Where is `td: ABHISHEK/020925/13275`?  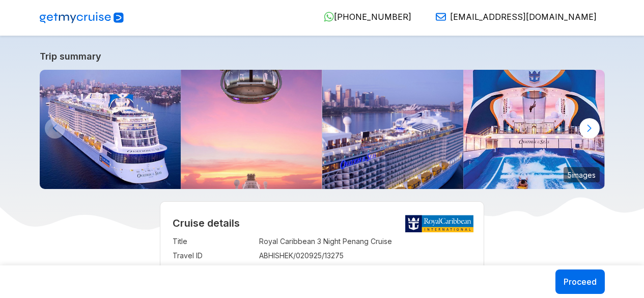
td: ABHISHEK/020925/13275 is located at coordinates (366, 255).